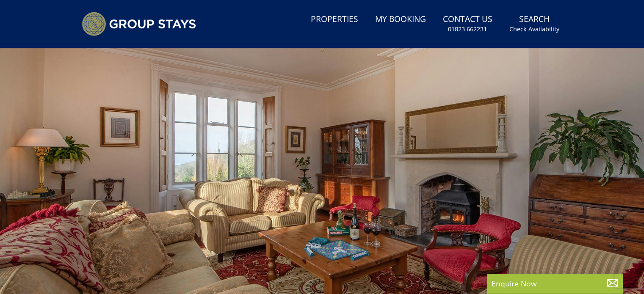  Describe the element at coordinates (535, 24) in the screenshot. I see `a: SearchCheck Availability` at that location.